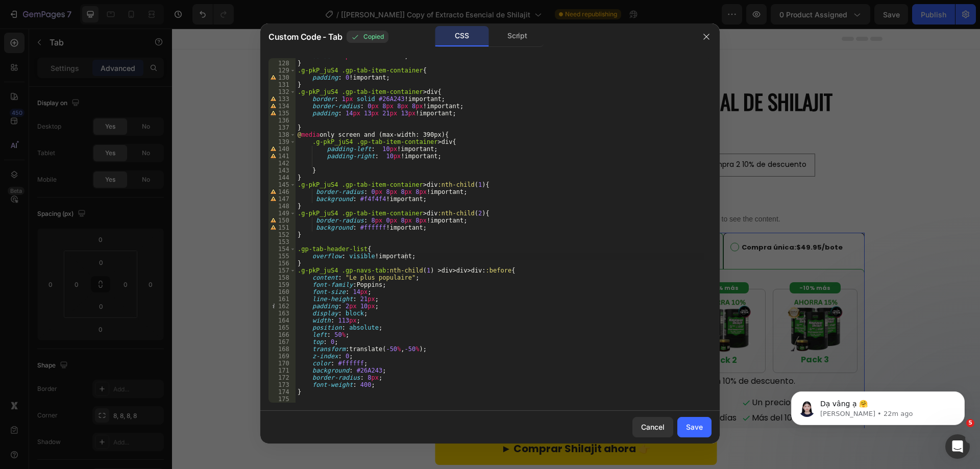 The image size is (980, 469). I want to click on div: 154, so click(282, 249).